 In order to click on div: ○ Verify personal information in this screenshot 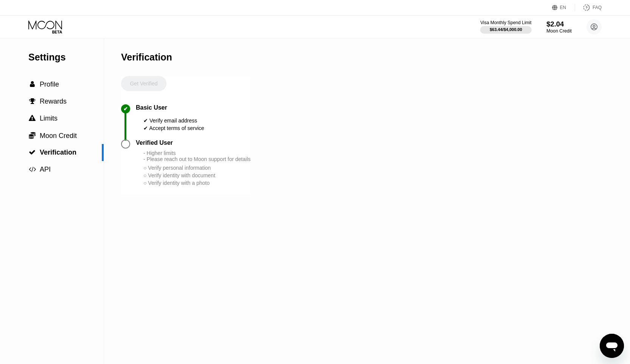, I will do `click(197, 168)`.